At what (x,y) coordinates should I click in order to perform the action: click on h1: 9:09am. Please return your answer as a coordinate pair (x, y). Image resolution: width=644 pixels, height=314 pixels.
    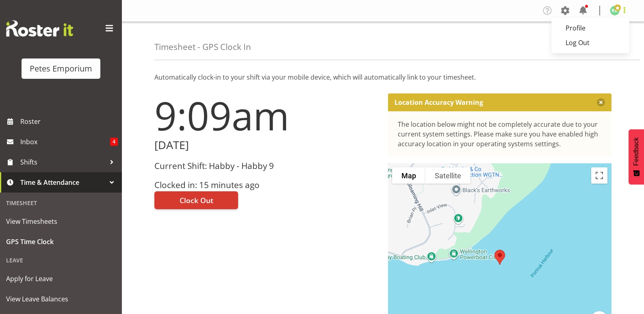
    Looking at the image, I should click on (267, 115).